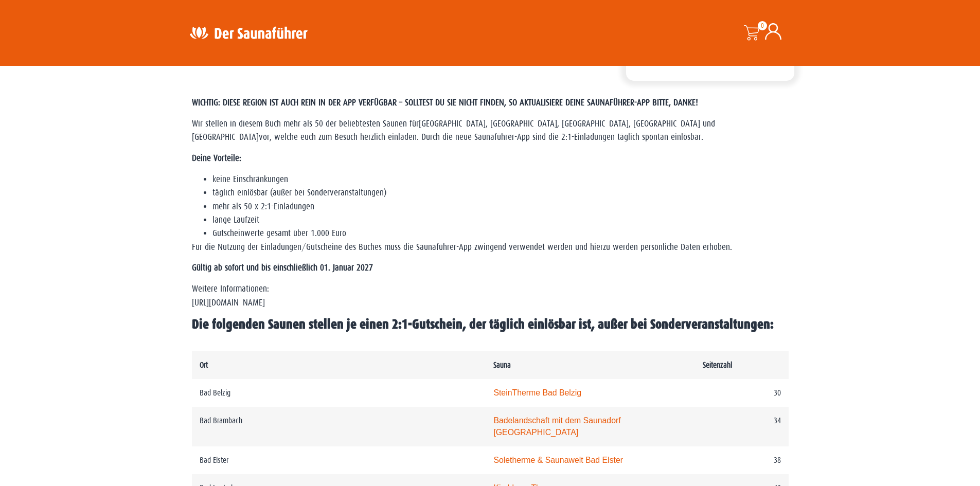 This screenshot has height=486, width=980. I want to click on li: Gutscheinwerte gesamt über 1.000 Euro, so click(501, 233).